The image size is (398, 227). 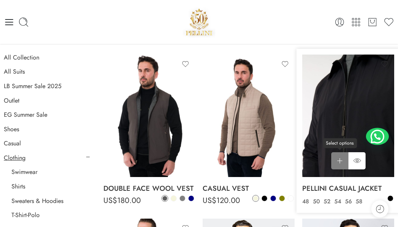 I want to click on a: 48, so click(x=306, y=201).